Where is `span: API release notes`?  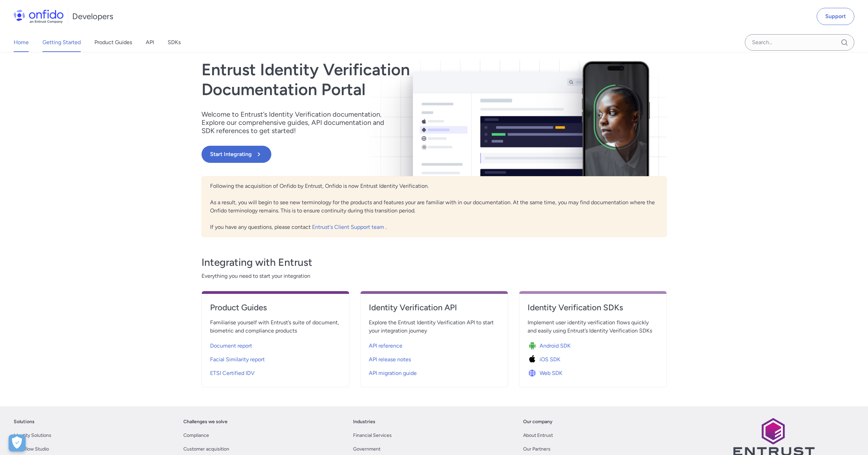 span: API release notes is located at coordinates (389, 360).